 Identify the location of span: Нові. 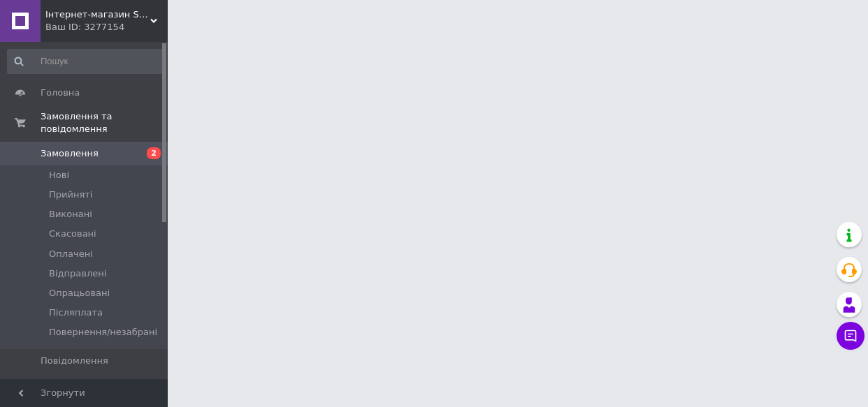
(59, 175).